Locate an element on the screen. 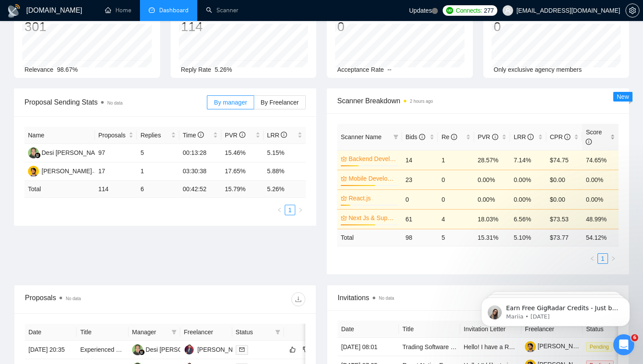 The image size is (643, 364). span: left is located at coordinates (592, 259).